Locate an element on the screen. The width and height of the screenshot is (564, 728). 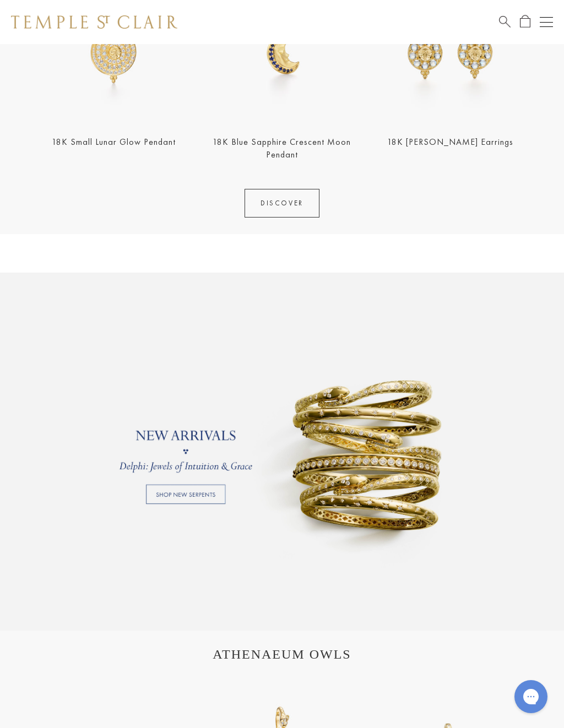
button: Open navigation is located at coordinates (547, 22).